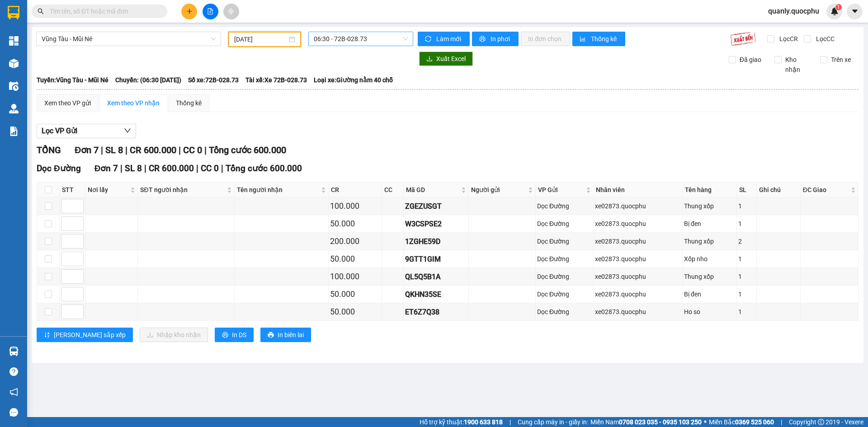  Describe the element at coordinates (428, 40) in the screenshot. I see `span: sync` at that location.